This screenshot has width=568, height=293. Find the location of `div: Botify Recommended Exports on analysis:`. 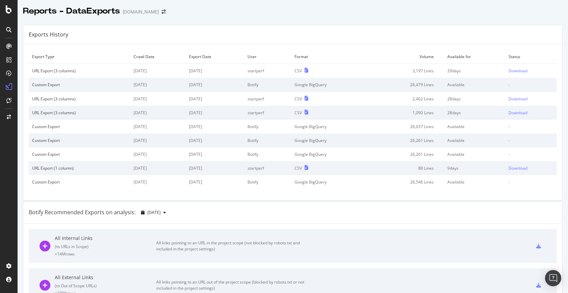

div: Botify Recommended Exports on analysis: is located at coordinates (82, 212).